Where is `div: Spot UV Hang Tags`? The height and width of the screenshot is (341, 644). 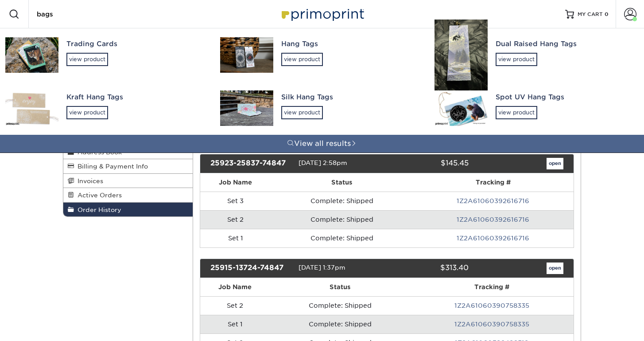
div: Spot UV Hang Tags is located at coordinates (565, 97).